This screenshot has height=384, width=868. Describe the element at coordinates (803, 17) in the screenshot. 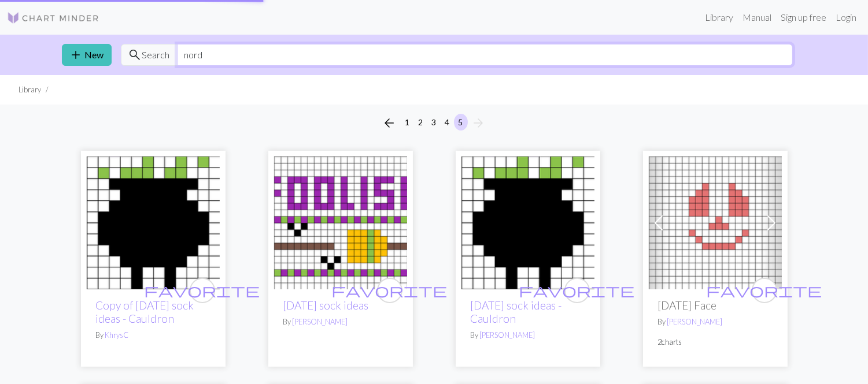

I see `a: Sign up free` at that location.